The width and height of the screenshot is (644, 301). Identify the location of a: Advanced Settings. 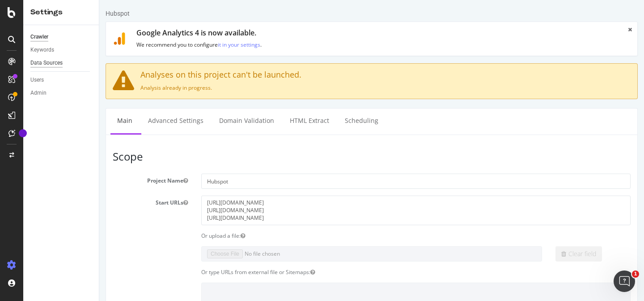
(76, 121).